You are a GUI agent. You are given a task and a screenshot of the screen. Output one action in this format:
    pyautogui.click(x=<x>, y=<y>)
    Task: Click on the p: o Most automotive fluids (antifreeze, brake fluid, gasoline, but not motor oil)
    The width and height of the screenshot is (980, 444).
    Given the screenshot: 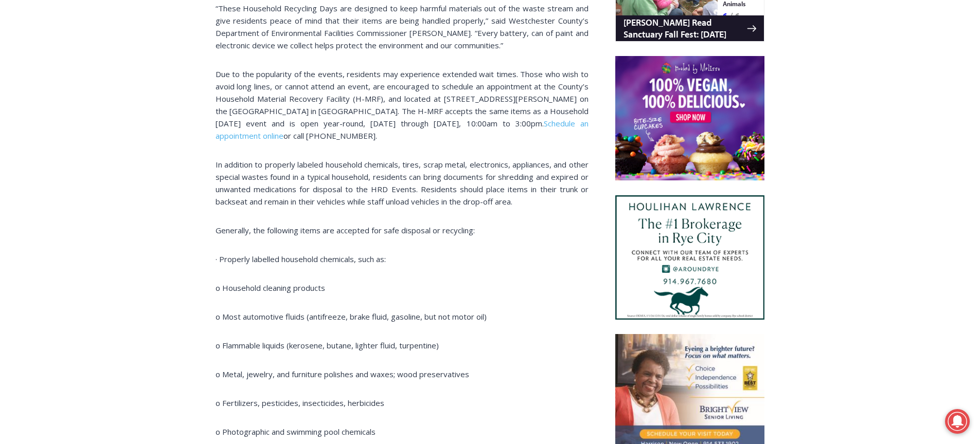 What is the action you would take?
    pyautogui.click(x=402, y=317)
    